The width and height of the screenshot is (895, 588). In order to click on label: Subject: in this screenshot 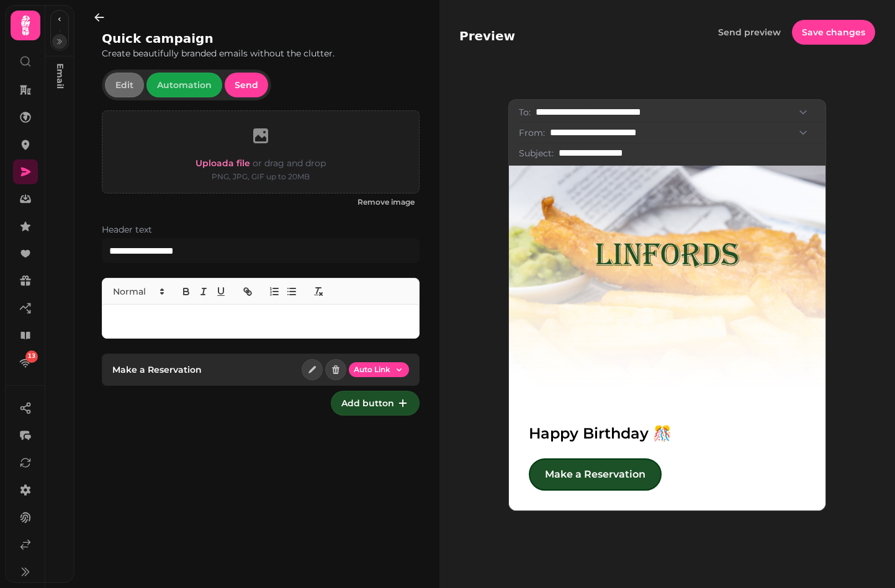, I will do `click(536, 154)`.